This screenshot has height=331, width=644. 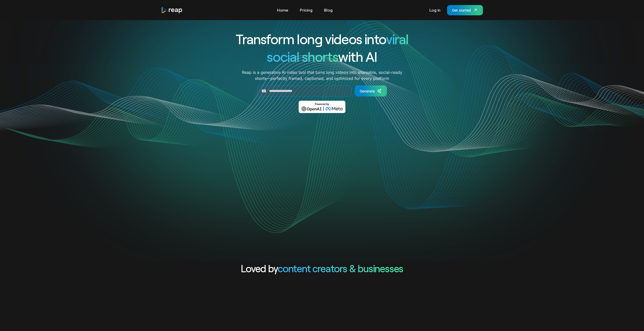 What do you see at coordinates (322, 171) in the screenshot?
I see `video: Your browser does not support the video tag.` at bounding box center [322, 171].